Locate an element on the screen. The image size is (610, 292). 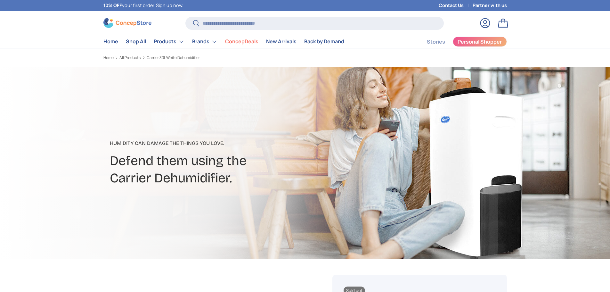
span: Personal Shopper is located at coordinates (480, 42).